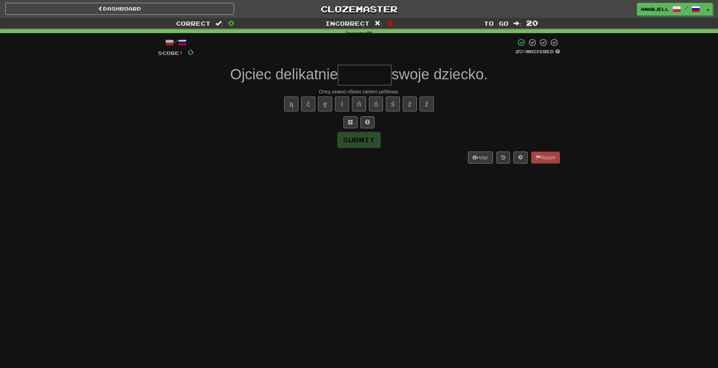  What do you see at coordinates (359, 9) in the screenshot?
I see `a: Clozemaster` at bounding box center [359, 9].